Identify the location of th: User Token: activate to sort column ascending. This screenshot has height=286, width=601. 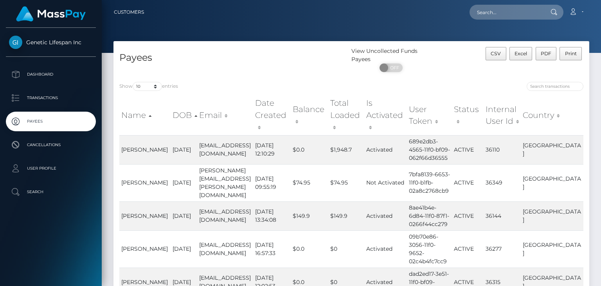
(429, 115).